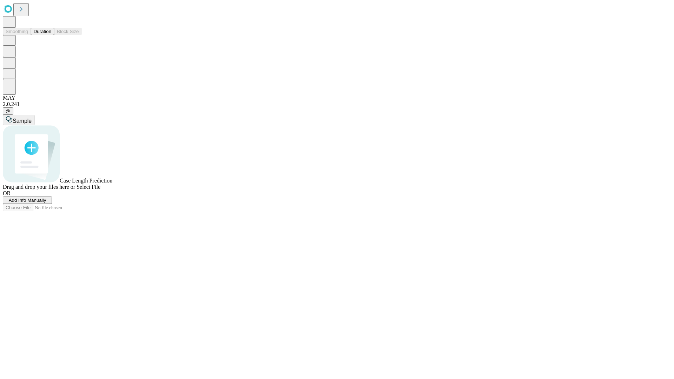 The width and height of the screenshot is (674, 379). Describe the element at coordinates (88, 187) in the screenshot. I see `span: Select File` at that location.